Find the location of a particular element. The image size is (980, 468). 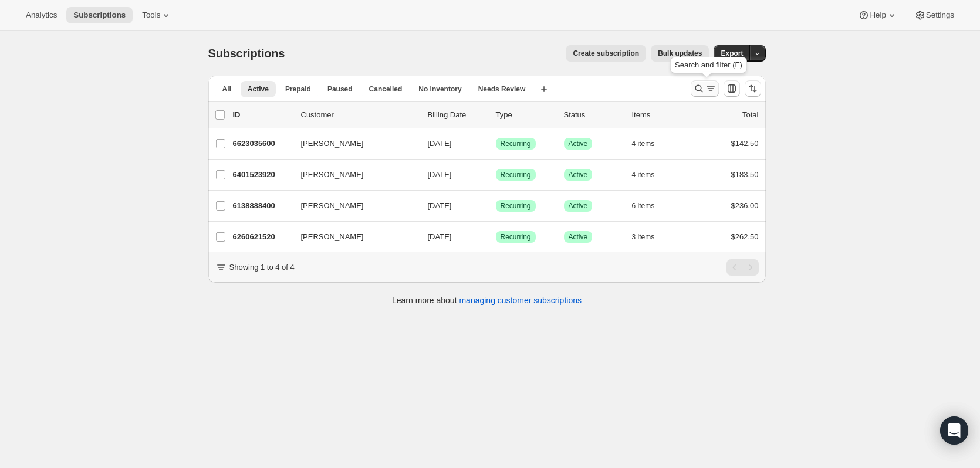

span: Help is located at coordinates (877, 15).